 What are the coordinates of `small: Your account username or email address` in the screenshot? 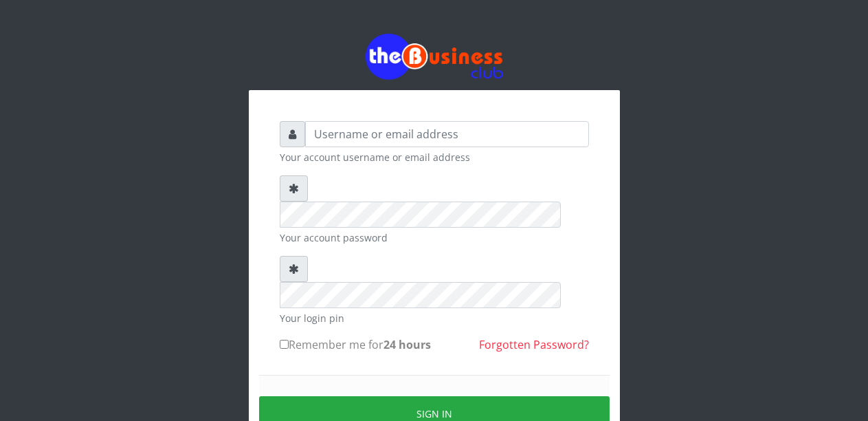 It's located at (434, 157).